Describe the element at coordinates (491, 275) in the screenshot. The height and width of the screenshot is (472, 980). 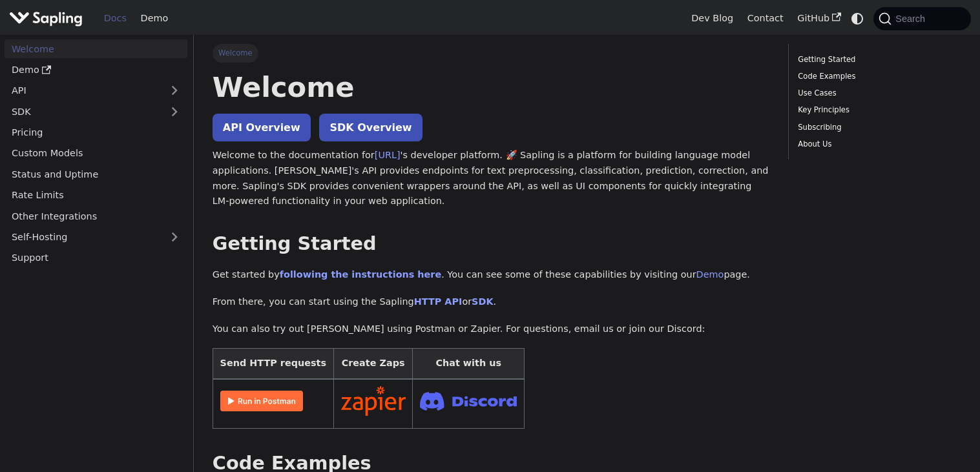
I see `p: Get started by . You can see some of these capabilities by visiting our page.` at that location.